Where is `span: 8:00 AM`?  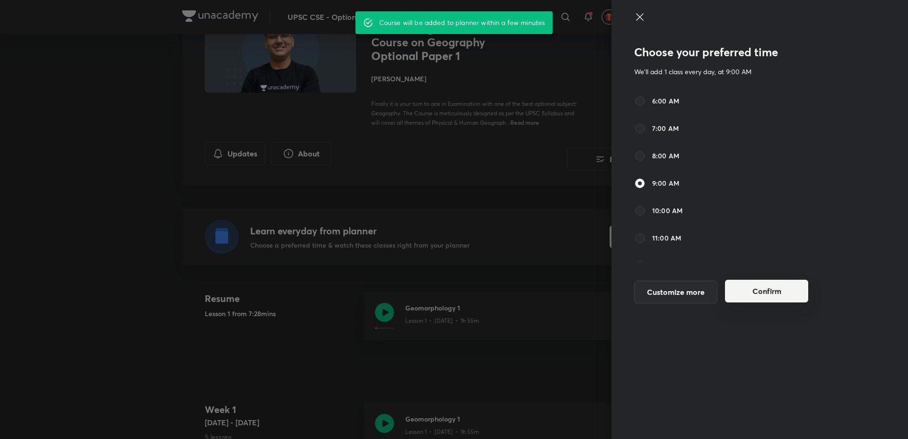
span: 8:00 AM is located at coordinates (665, 156).